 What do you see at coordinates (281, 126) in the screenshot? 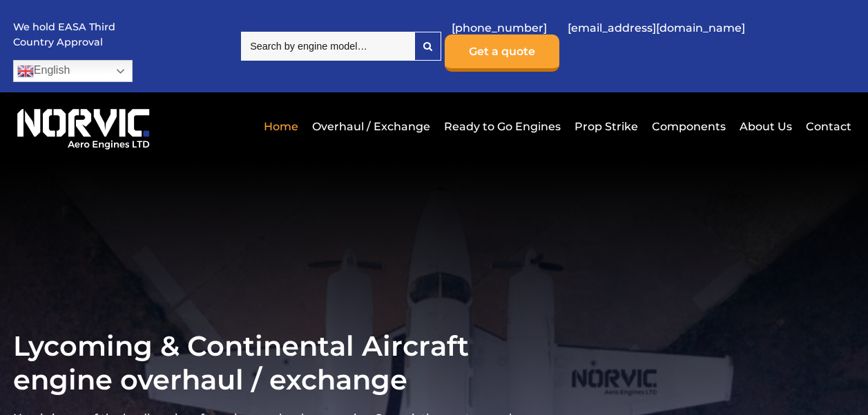
I see `a: Home` at bounding box center [281, 126].